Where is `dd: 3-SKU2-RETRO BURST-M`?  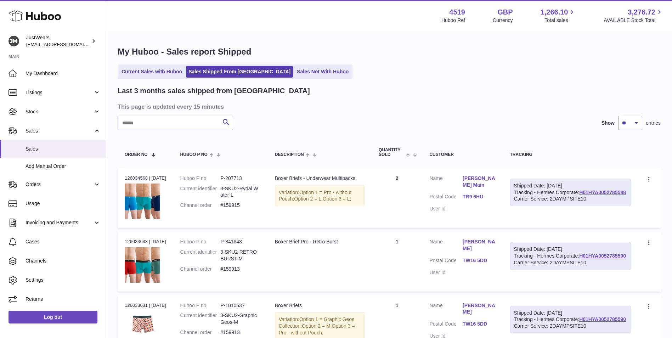 dd: 3-SKU2-RETRO BURST-M is located at coordinates (240, 255).